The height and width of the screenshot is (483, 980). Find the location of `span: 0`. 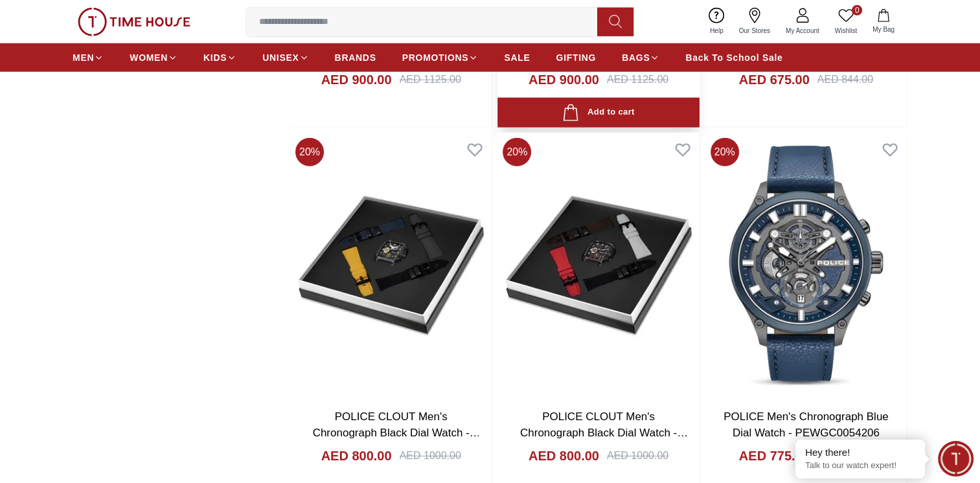

span: 0 is located at coordinates (857, 11).